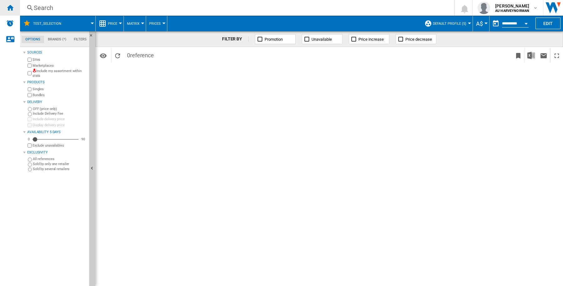  Describe the element at coordinates (133, 23) in the screenshot. I see `span: Matrix` at that location.